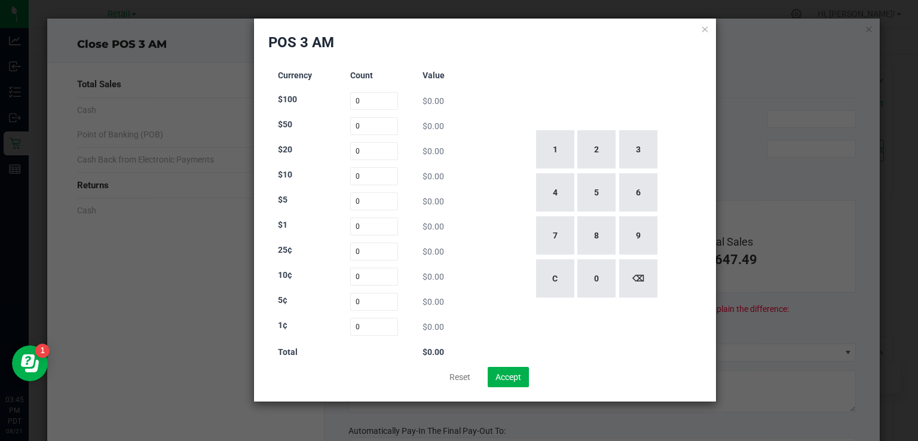 This screenshot has width=918, height=441. I want to click on button: 3, so click(639, 149).